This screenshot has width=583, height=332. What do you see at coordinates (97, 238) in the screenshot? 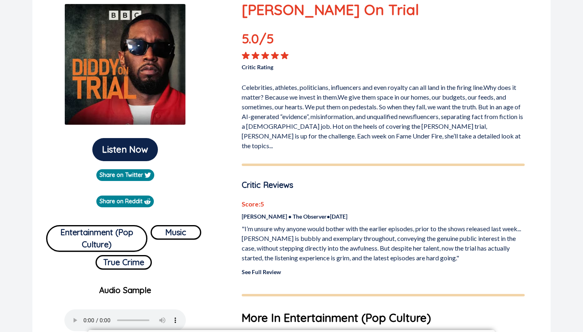
I see `button: Entertainment (Pop Culture)` at bounding box center [97, 238].